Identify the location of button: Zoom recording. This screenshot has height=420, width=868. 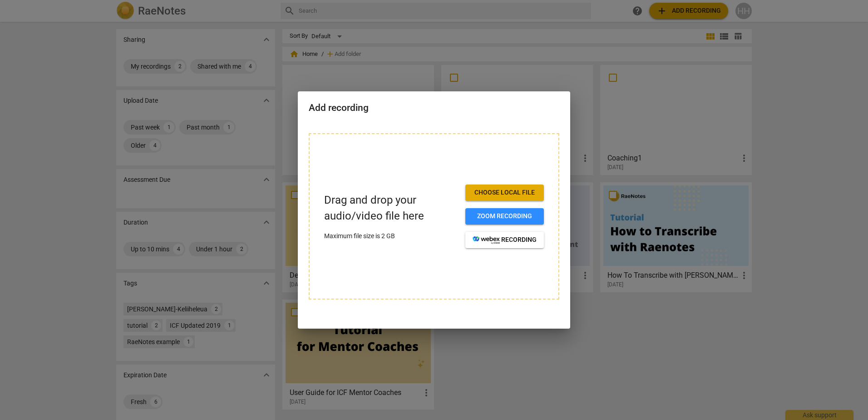
(504, 217).